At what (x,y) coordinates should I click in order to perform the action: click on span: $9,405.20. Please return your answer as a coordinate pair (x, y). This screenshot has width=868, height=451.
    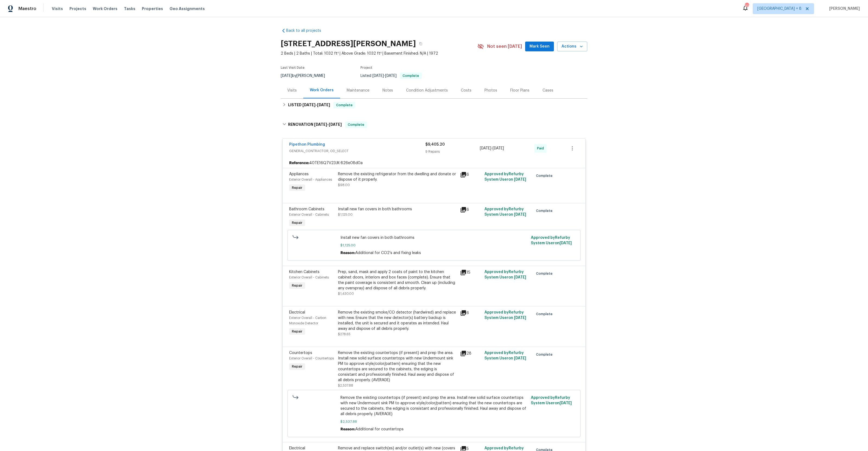
    Looking at the image, I should click on (435, 145).